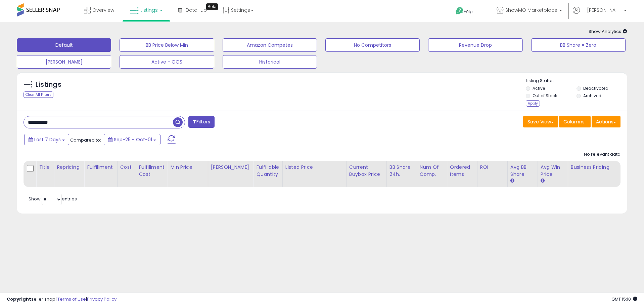  Describe the element at coordinates (149, 10) in the screenshot. I see `span: Listings` at that location.